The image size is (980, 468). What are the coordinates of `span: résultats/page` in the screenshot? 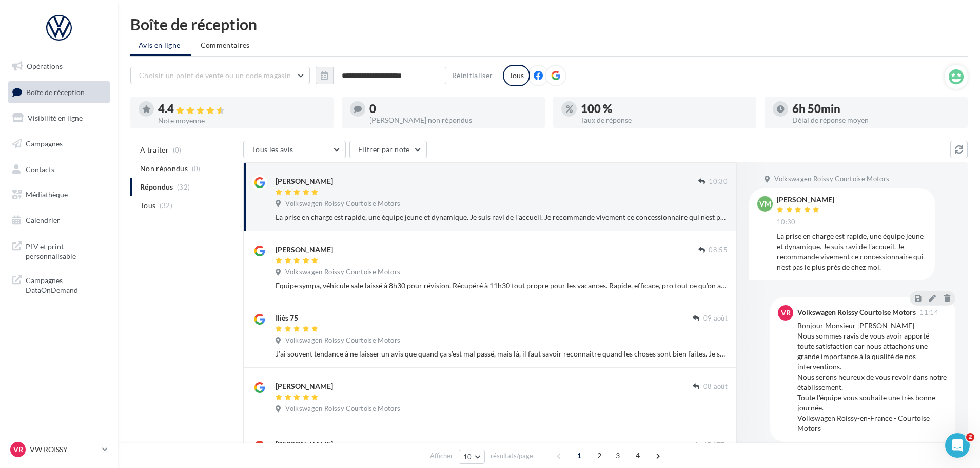 It's located at (511, 455).